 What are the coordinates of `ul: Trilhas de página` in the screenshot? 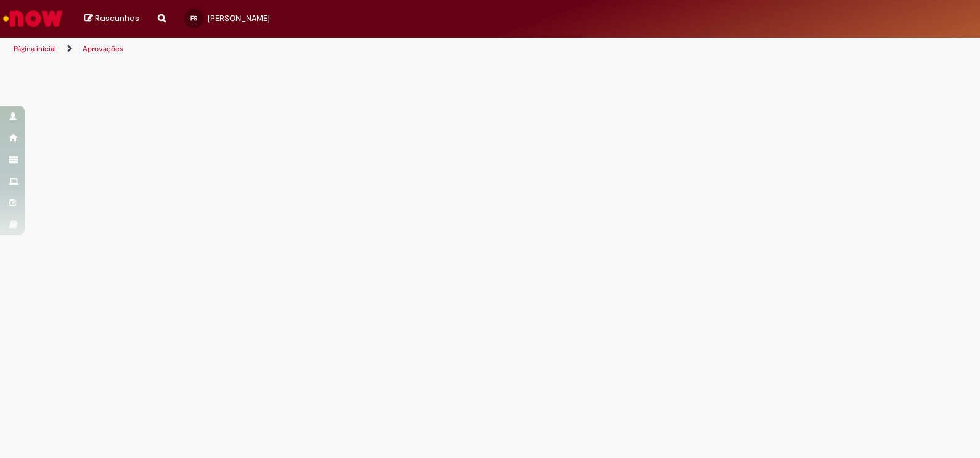 It's located at (327, 49).